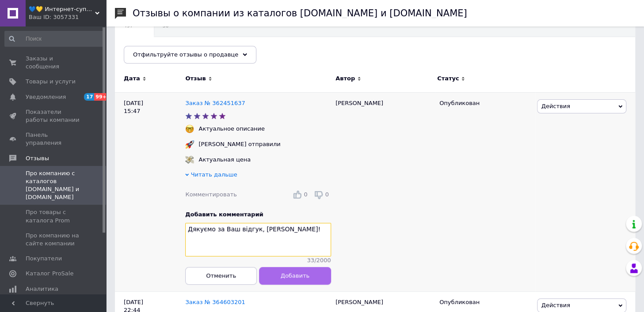  Describe the element at coordinates (176, 54) in the screenshot. I see `div: Опубликованы без комментария` at that location.